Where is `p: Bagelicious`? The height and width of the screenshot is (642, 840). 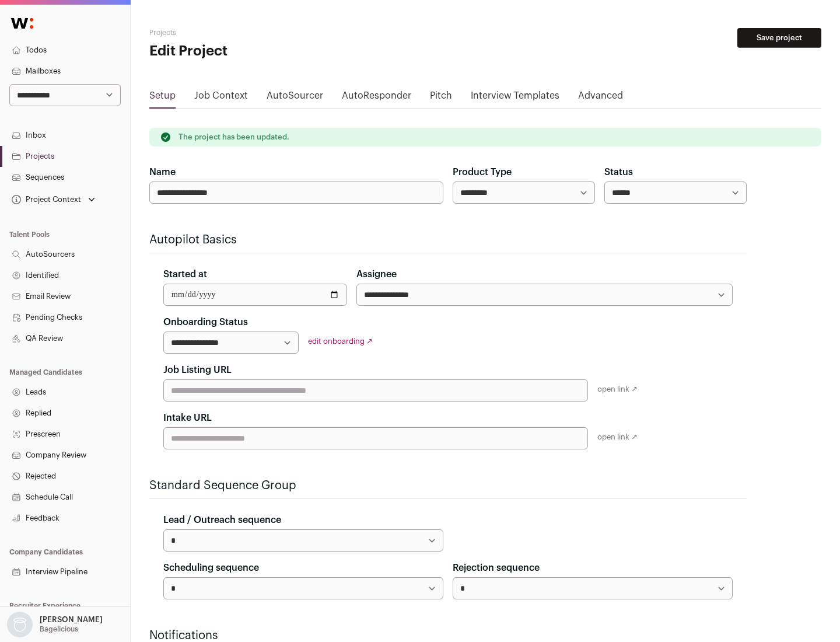 p: Bagelicious is located at coordinates (59, 629).